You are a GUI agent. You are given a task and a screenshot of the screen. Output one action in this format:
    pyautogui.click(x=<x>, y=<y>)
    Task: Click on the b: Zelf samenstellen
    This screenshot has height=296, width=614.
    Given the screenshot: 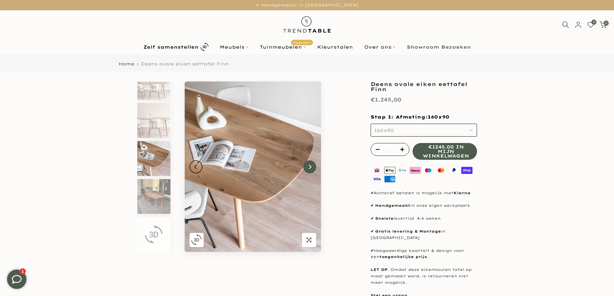 What is the action you would take?
    pyautogui.click(x=171, y=47)
    